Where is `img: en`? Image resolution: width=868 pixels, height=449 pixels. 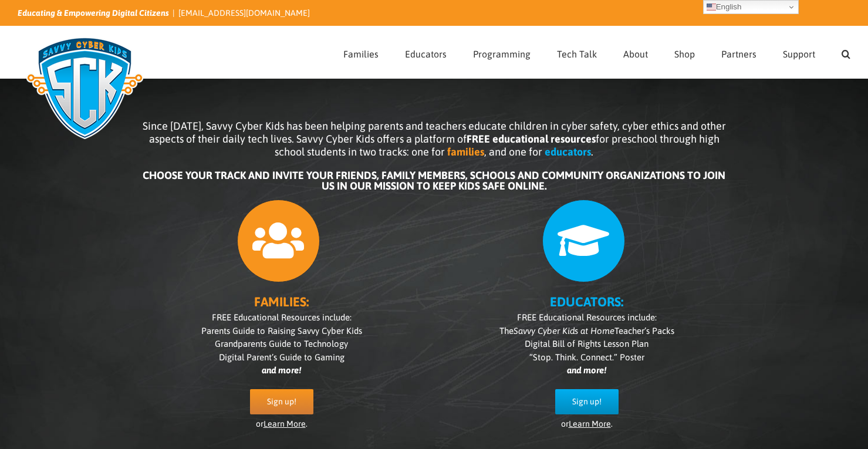 img: en is located at coordinates (712, 7).